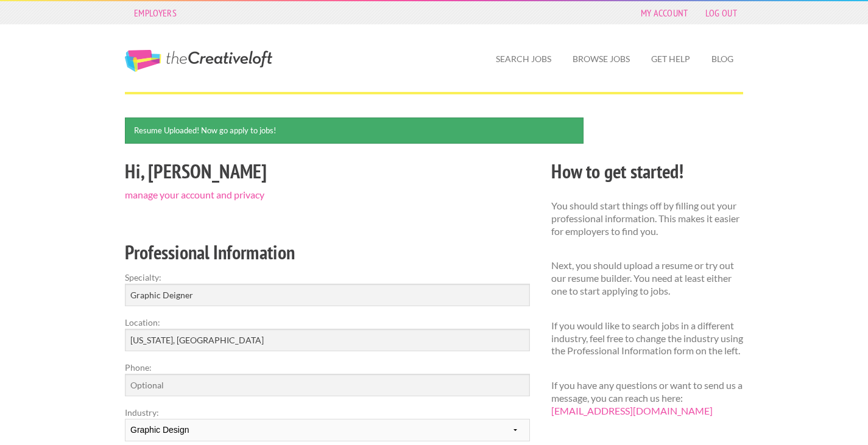 This screenshot has height=445, width=868. What do you see at coordinates (327, 277) in the screenshot?
I see `label: Specialty:` at bounding box center [327, 277].